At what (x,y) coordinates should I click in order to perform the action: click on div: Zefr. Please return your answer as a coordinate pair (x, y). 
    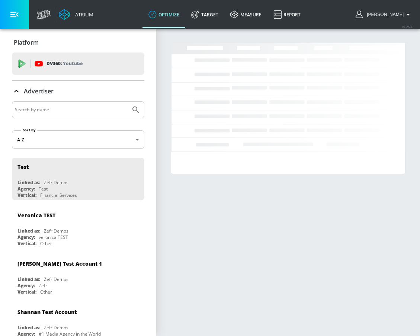
    Looking at the image, I should click on (43, 286).